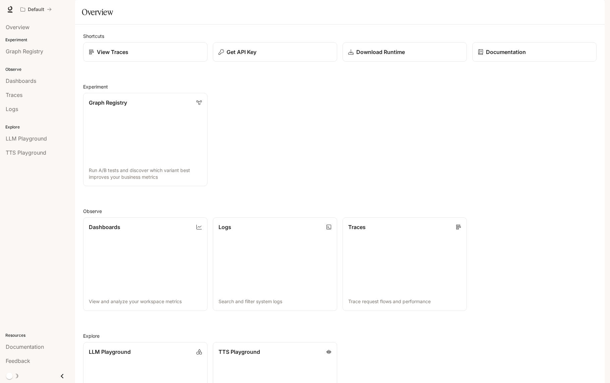 This screenshot has width=610, height=383. What do you see at coordinates (110, 352) in the screenshot?
I see `p: LLM Playground` at bounding box center [110, 352].